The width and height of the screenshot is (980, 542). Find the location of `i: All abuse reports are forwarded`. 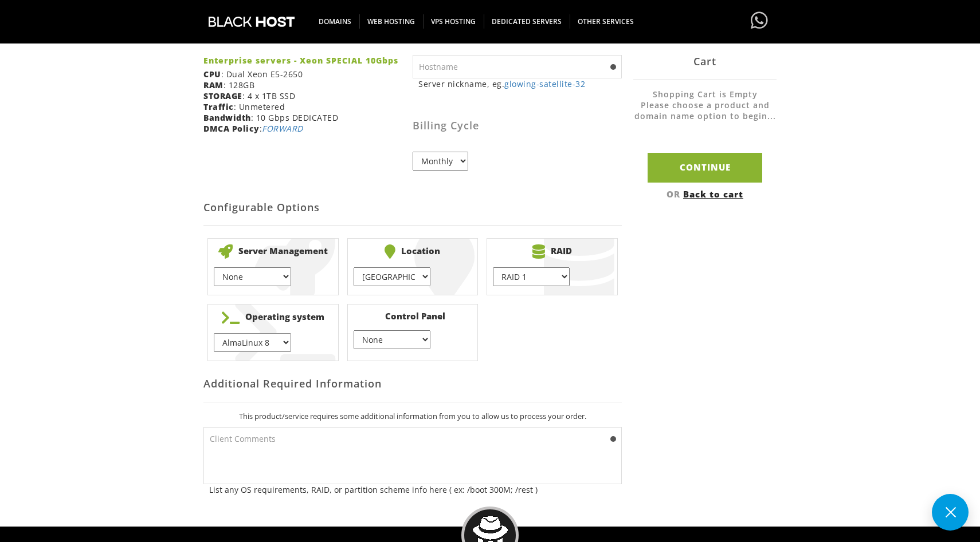

i: All abuse reports are forwarded is located at coordinates (282, 128).